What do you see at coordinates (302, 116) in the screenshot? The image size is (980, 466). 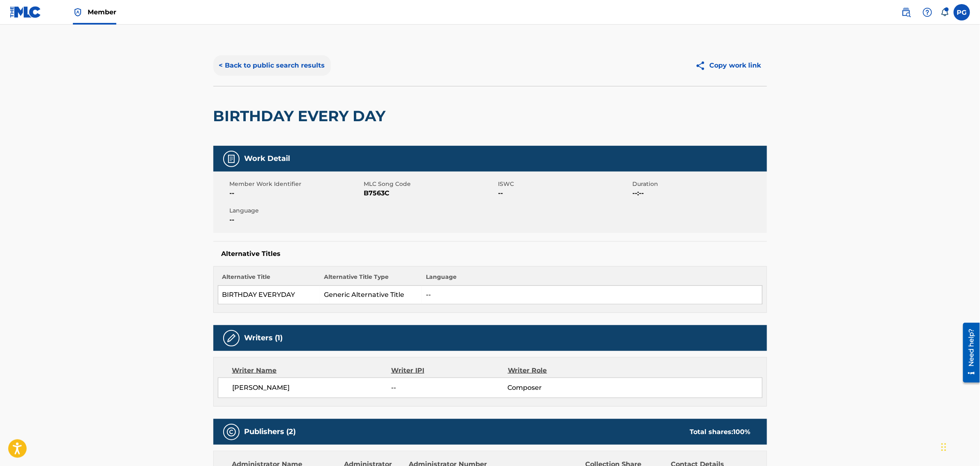 I see `h2: BIRTHDAY EVERY DAY` at bounding box center [302, 116].